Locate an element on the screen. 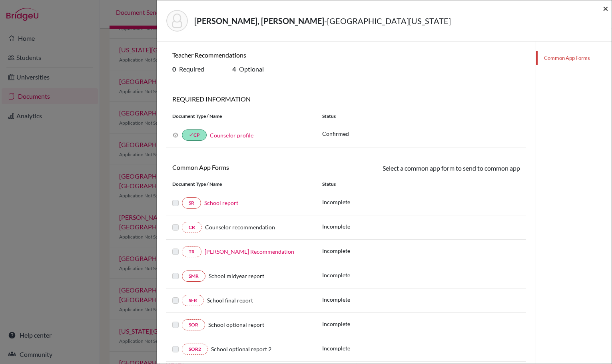 This screenshot has width=612, height=364. b: 4 is located at coordinates (234, 69).